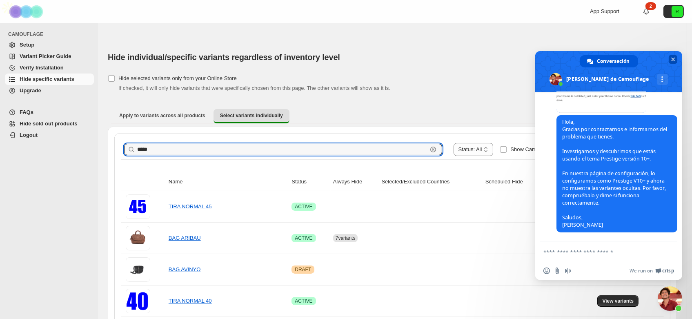  What do you see at coordinates (184, 237) in the screenshot?
I see `a: BAG ARIBAU` at bounding box center [184, 237].